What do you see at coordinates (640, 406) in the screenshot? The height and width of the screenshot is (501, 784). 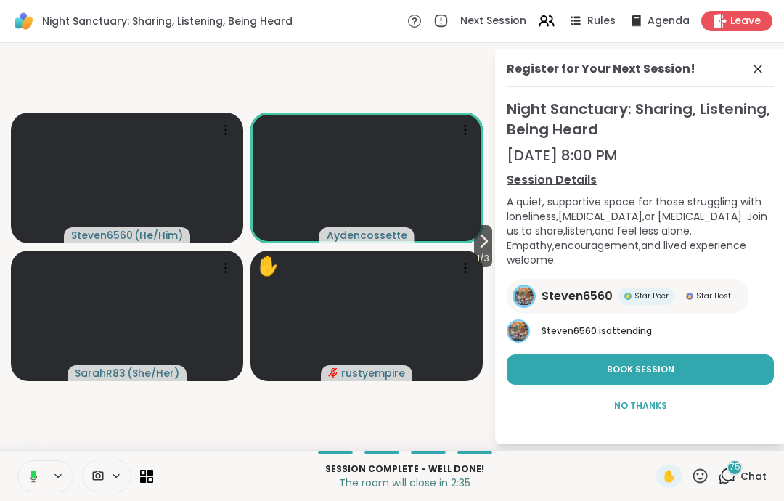 I see `span: No Thanks` at bounding box center [640, 406].